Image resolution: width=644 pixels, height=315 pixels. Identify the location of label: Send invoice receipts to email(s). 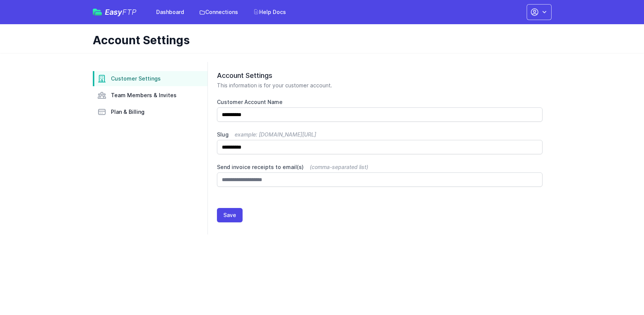
(380, 167).